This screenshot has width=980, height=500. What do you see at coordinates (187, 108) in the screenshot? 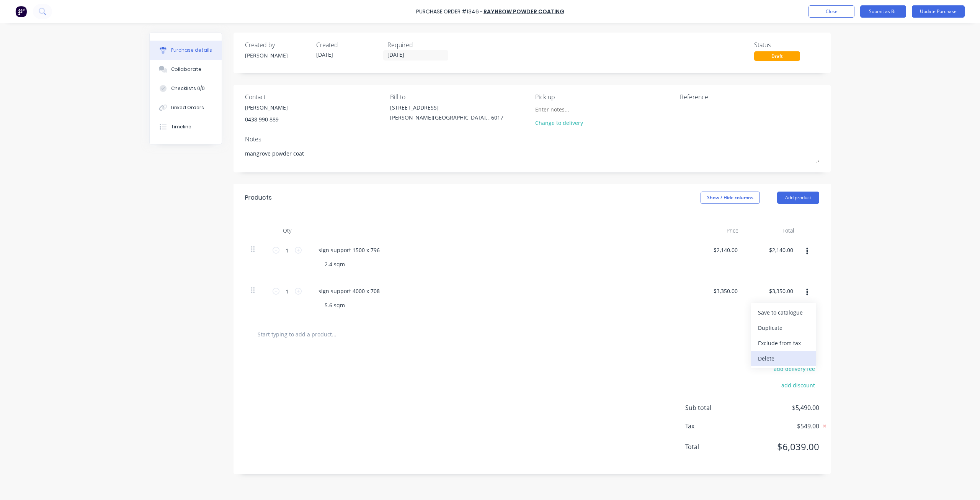
I see `div: Linked Orders` at bounding box center [187, 108].